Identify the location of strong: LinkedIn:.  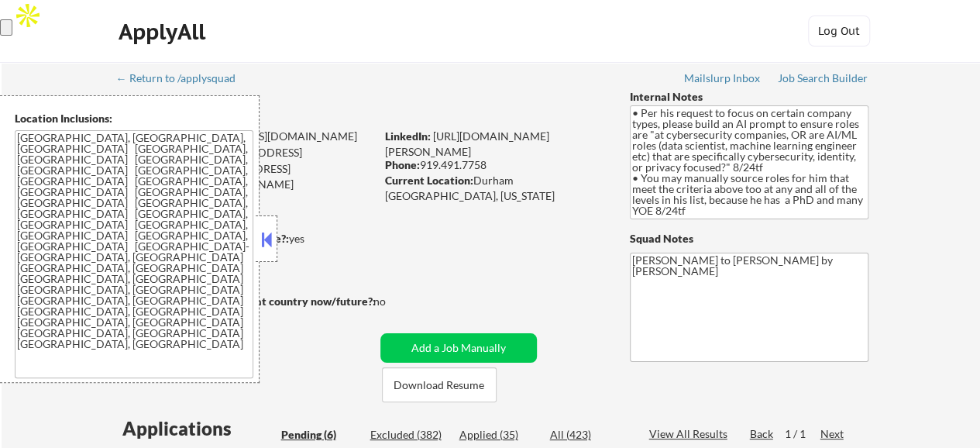
(407, 136).